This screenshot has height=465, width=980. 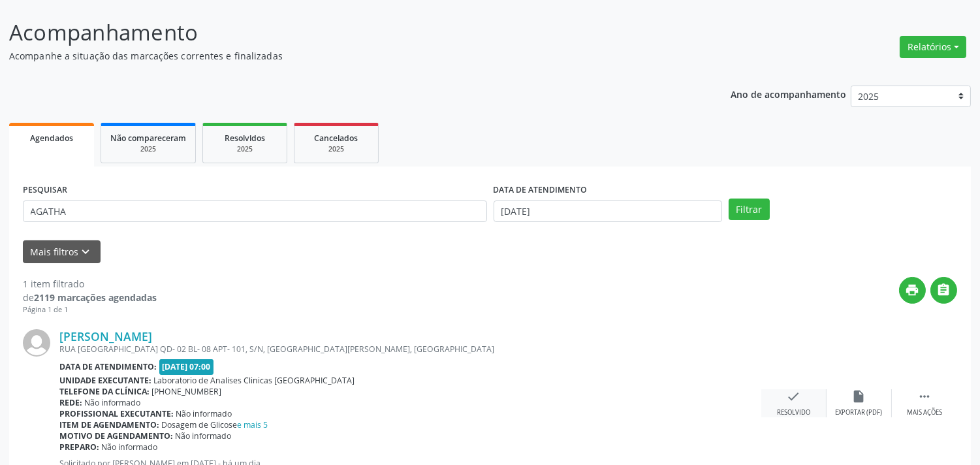 I want to click on div: Resolvido, so click(x=793, y=413).